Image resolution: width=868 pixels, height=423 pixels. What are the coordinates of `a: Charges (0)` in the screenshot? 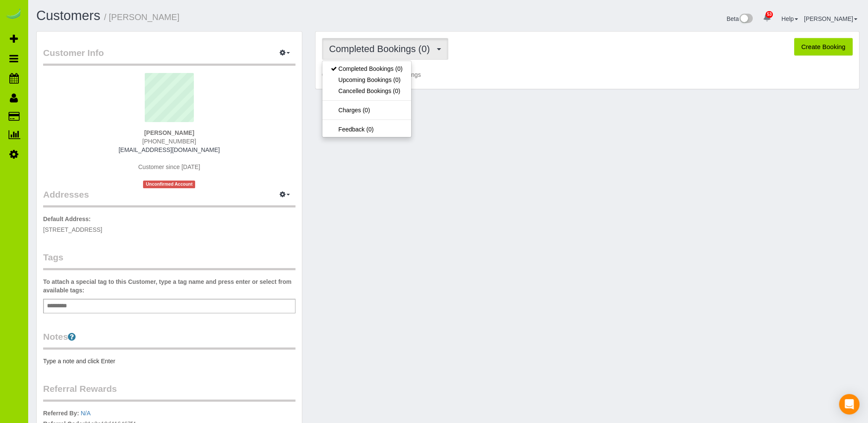 It's located at (367, 110).